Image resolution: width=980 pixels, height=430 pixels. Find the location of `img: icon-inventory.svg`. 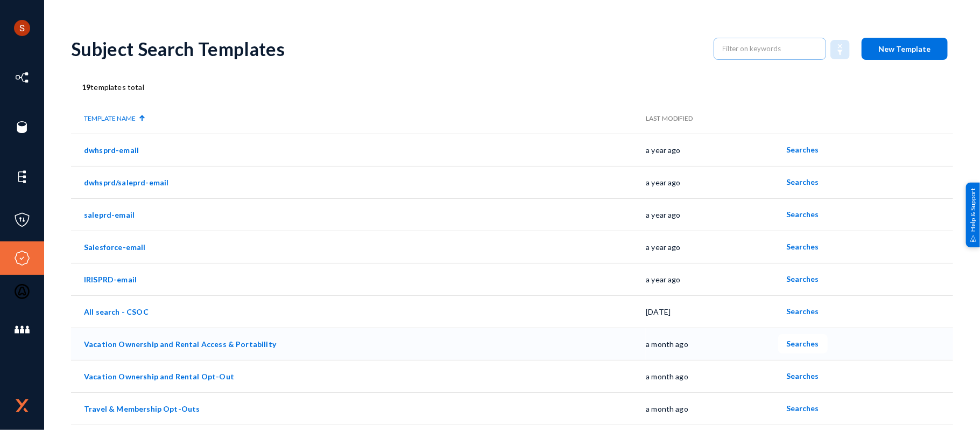

img: icon-inventory.svg is located at coordinates (22, 77).